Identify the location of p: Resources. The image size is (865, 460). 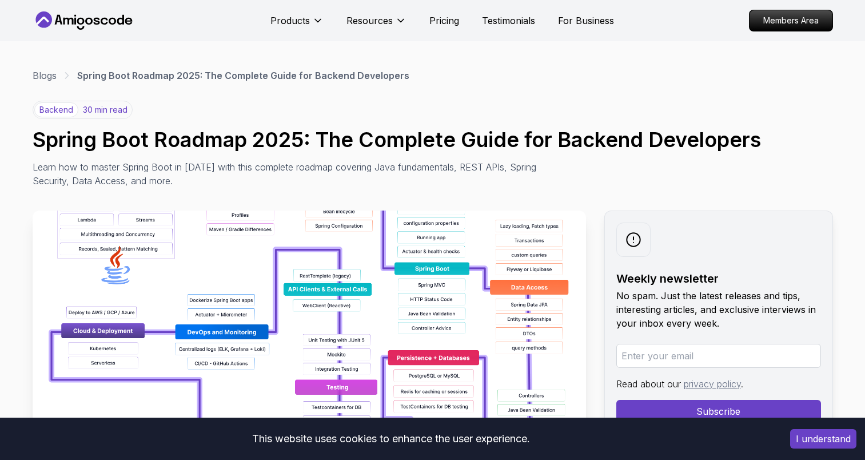
(369, 21).